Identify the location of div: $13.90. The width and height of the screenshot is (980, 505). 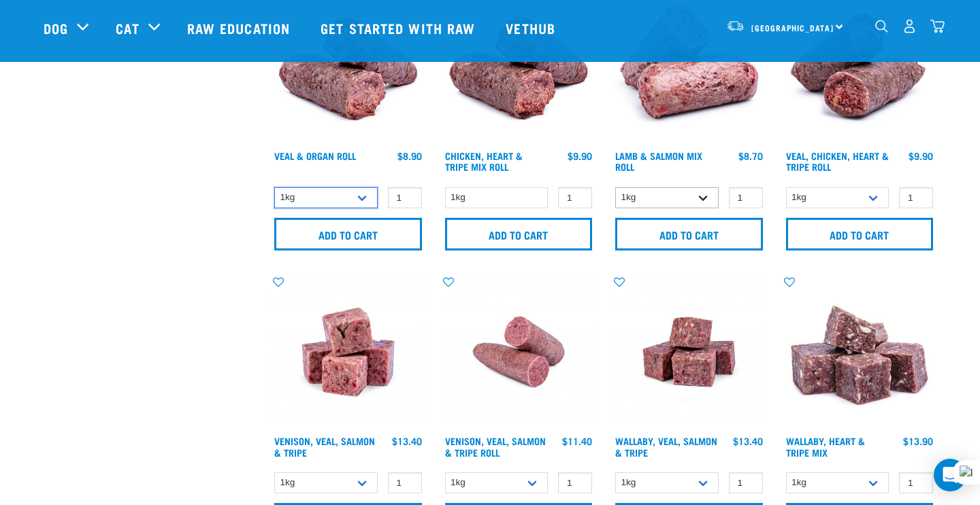
(918, 441).